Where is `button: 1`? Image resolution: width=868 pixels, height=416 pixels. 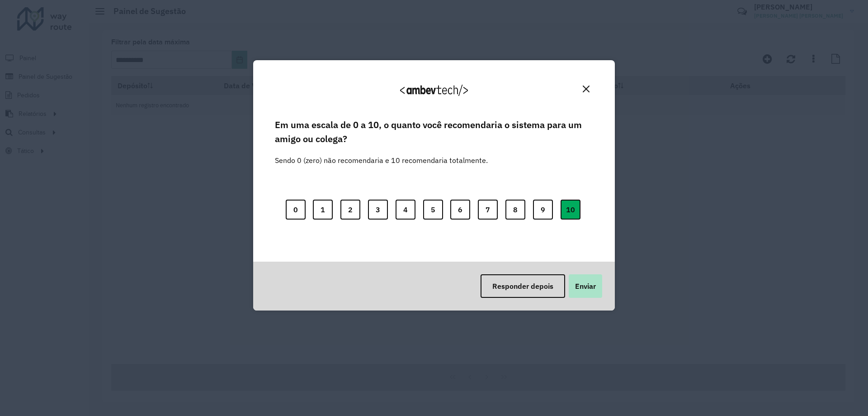
button: 1 is located at coordinates (323, 209).